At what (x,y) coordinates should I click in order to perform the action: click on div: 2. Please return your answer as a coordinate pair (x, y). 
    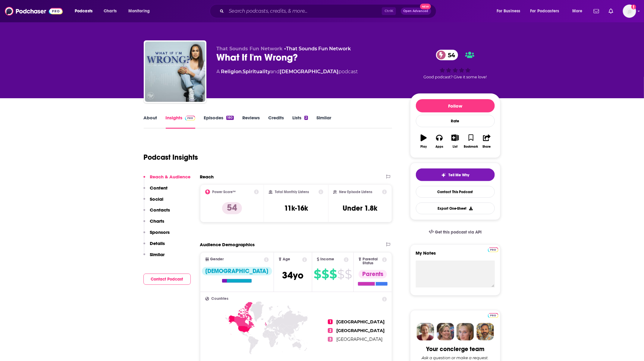
    Looking at the image, I should click on (306, 118).